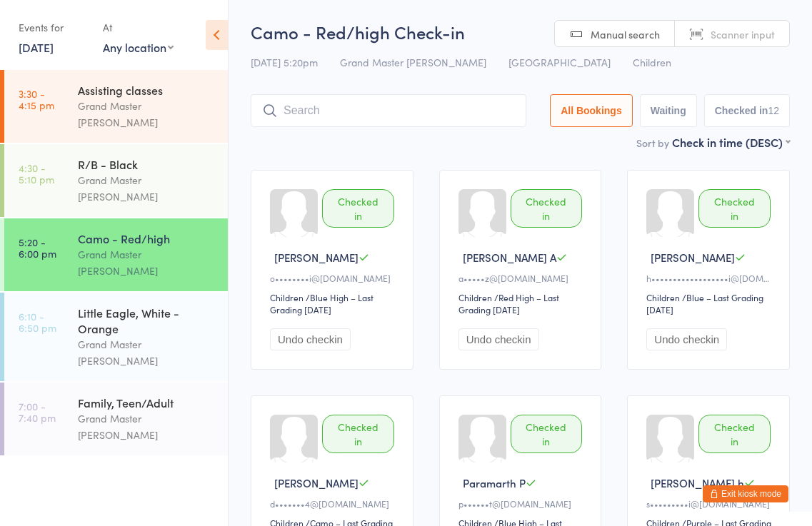 This screenshot has width=812, height=526. I want to click on time: 6:10 - 6:50 pm, so click(37, 322).